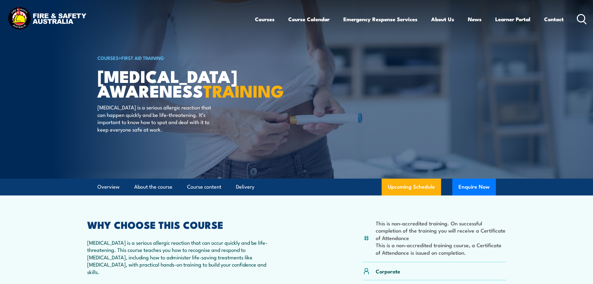 Image resolution: width=593 pixels, height=284 pixels. What do you see at coordinates (554, 19) in the screenshot?
I see `a: Contact` at bounding box center [554, 19].